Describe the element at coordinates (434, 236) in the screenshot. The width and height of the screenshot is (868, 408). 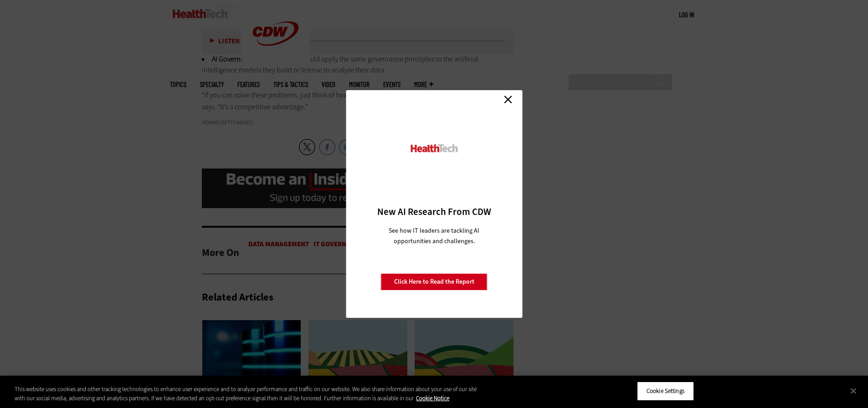
I see `p: See how IT leaders are tackling AI opportunities and challenges.` at that location.